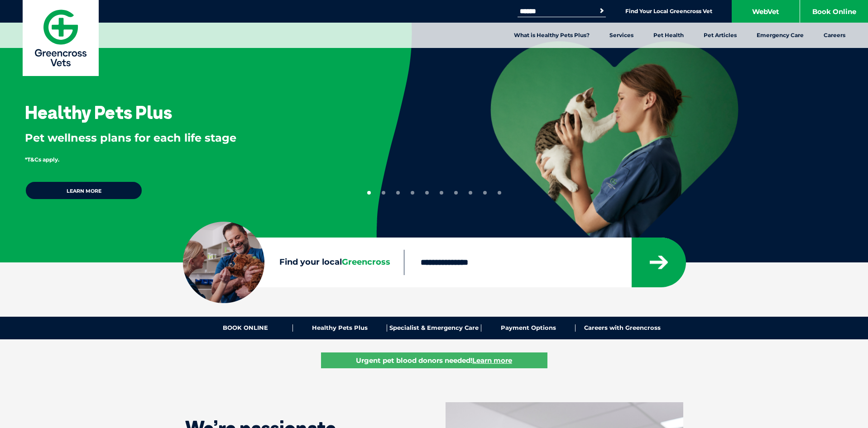  Describe the element at coordinates (720, 35) in the screenshot. I see `a: Pet Articles` at that location.